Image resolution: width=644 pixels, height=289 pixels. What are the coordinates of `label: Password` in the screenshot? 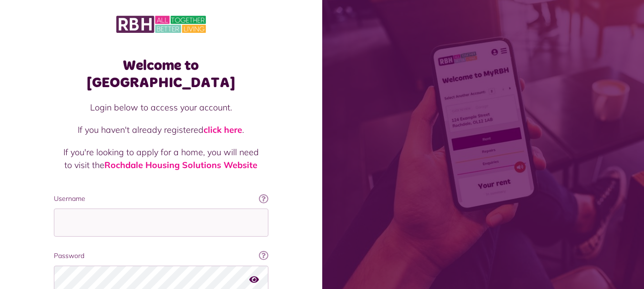 It's located at (161, 256).